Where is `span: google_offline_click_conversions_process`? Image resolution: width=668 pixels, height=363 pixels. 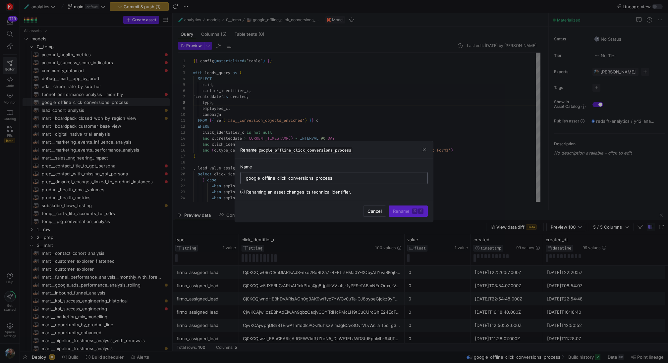
span: google_offline_click_conversions_process is located at coordinates (305, 150).